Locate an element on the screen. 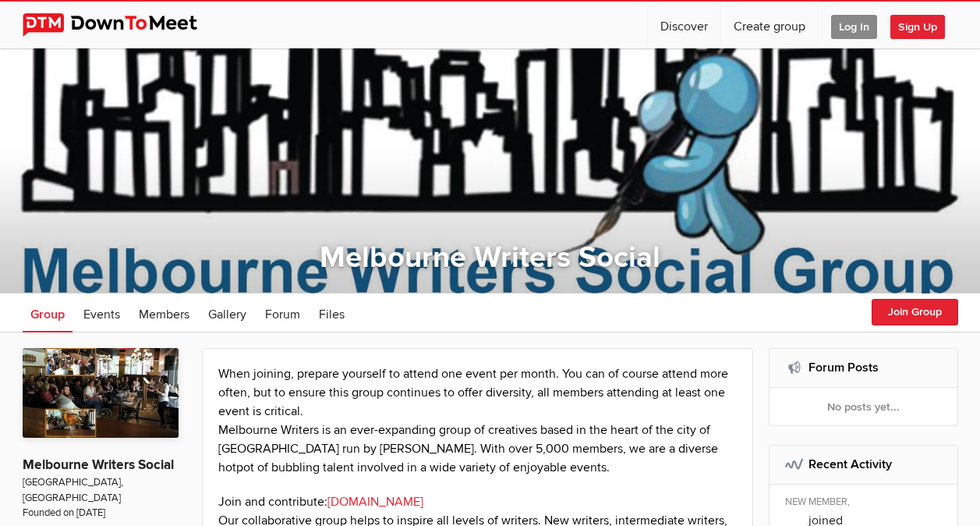  a: Sign Up is located at coordinates (925, 25).